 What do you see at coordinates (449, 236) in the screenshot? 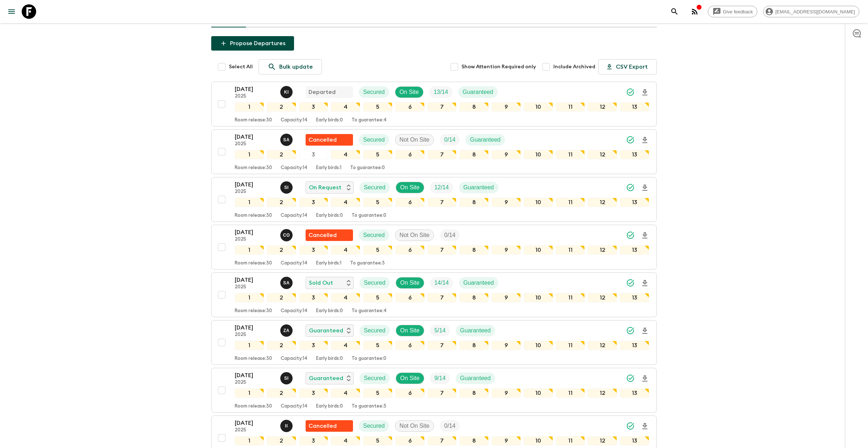
I see `p: 0 / 14` at bounding box center [449, 236].